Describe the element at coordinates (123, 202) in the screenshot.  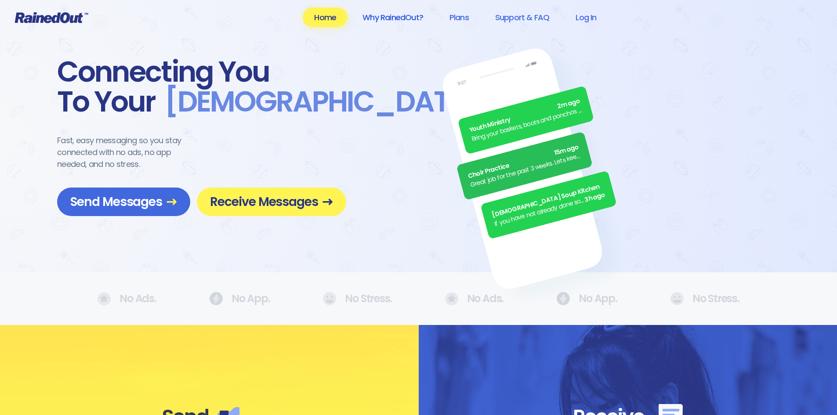
I see `a: Send Messages` at that location.